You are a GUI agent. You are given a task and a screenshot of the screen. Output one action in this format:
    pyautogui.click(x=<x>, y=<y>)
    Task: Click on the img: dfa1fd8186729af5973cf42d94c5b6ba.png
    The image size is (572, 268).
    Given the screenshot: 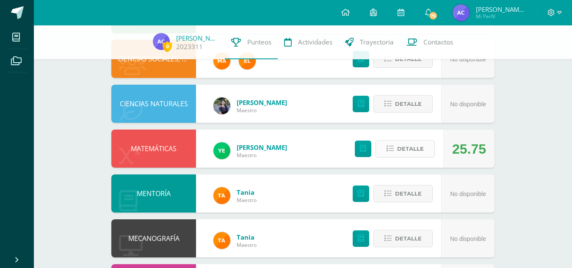 What is the action you would take?
    pyautogui.click(x=222, y=151)
    